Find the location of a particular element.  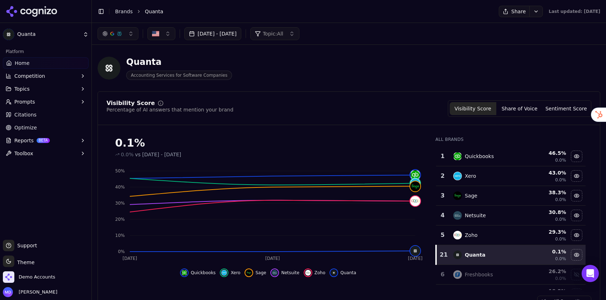

div: 18.2 % is located at coordinates (547, 291).